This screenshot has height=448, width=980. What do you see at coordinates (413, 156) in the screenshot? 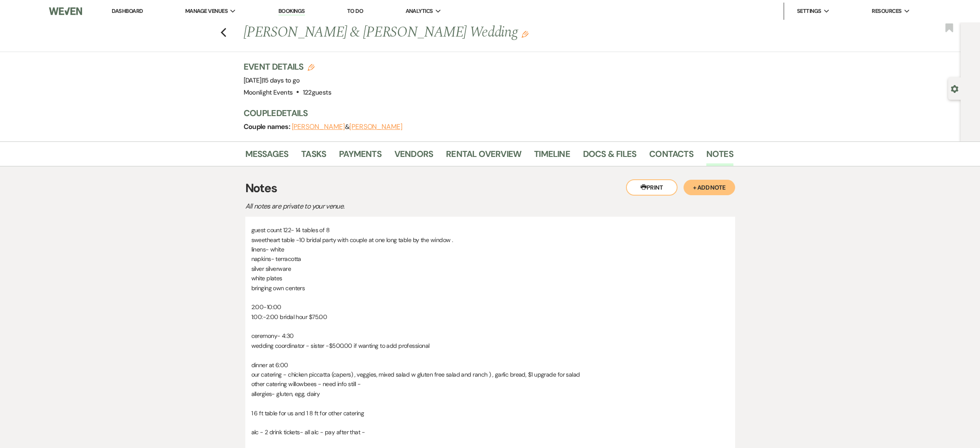
I see `a: Vendors` at bounding box center [413, 156].